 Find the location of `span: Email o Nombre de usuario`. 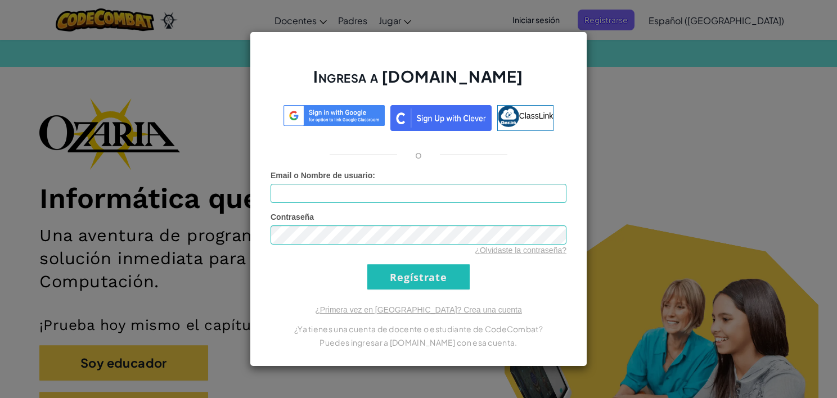

span: Email o Nombre de usuario is located at coordinates (321, 176).